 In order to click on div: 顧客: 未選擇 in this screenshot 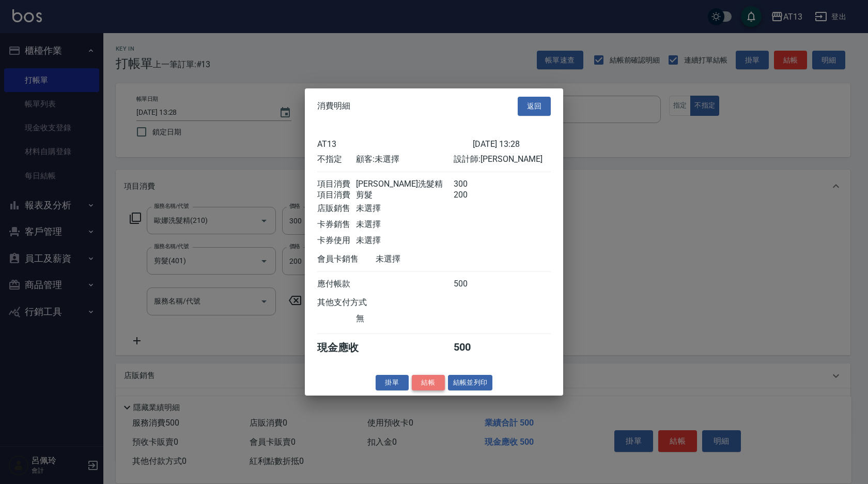, I will do `click(404, 158)`.